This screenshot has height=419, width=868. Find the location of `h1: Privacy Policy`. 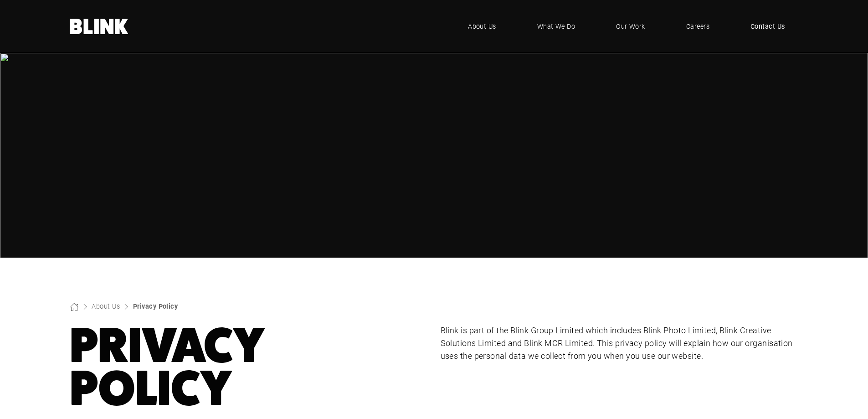

h1: Privacy Policy is located at coordinates (249, 367).